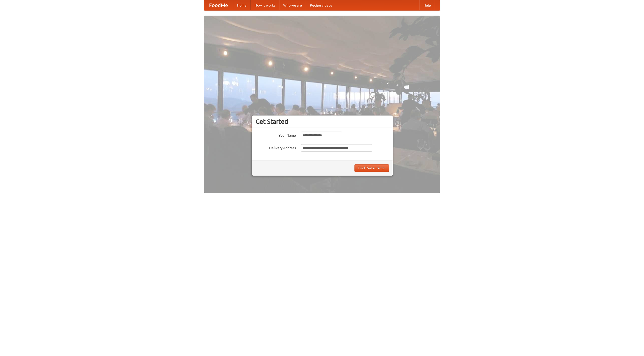 The height and width of the screenshot is (356, 644). Describe the element at coordinates (372, 168) in the screenshot. I see `button: Find Restaurants!` at that location.